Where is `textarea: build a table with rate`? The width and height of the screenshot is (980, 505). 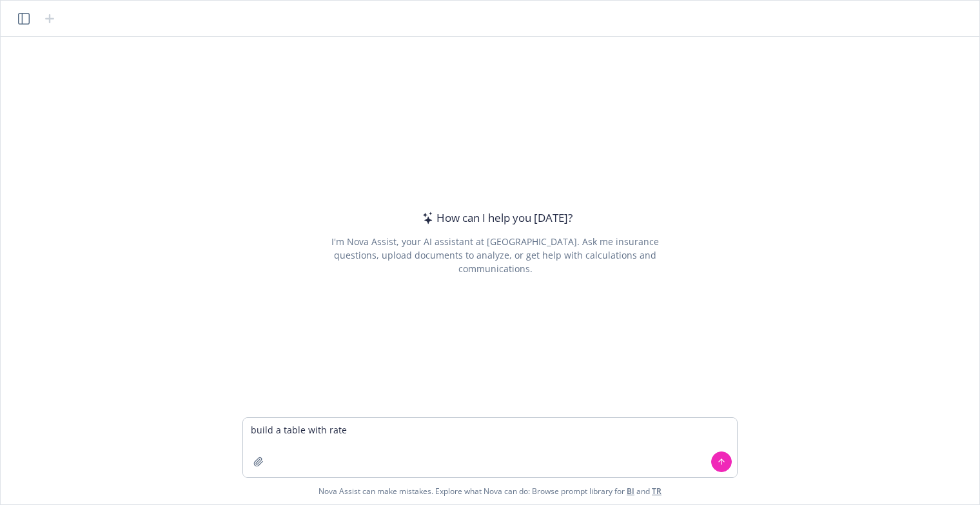 textarea: build a table with rate is located at coordinates (490, 447).